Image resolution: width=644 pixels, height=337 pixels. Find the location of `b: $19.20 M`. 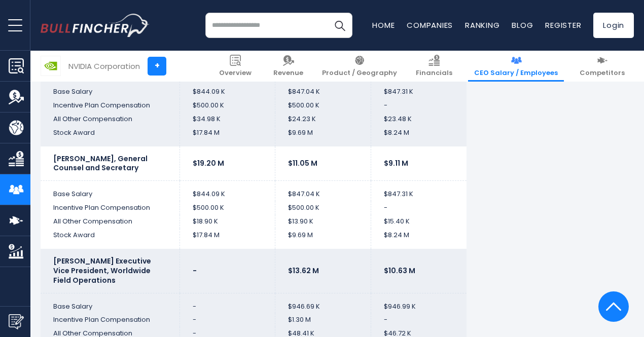

b: $19.20 M is located at coordinates (208, 164).